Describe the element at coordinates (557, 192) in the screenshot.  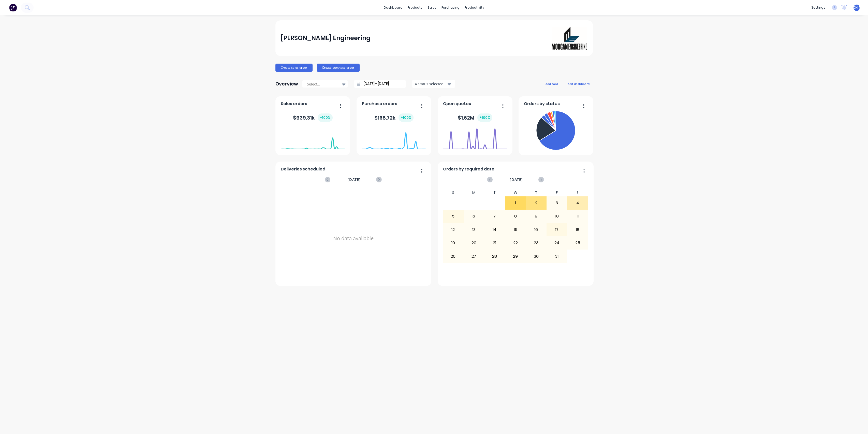
I see `div: F` at that location.